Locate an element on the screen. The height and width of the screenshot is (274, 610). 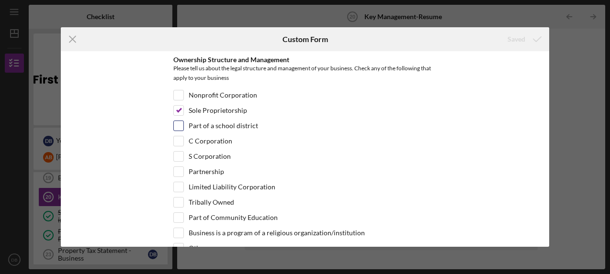
div: Please tell us about the legal structure and management of your business. Check any of the follow... is located at coordinates (305, 74).